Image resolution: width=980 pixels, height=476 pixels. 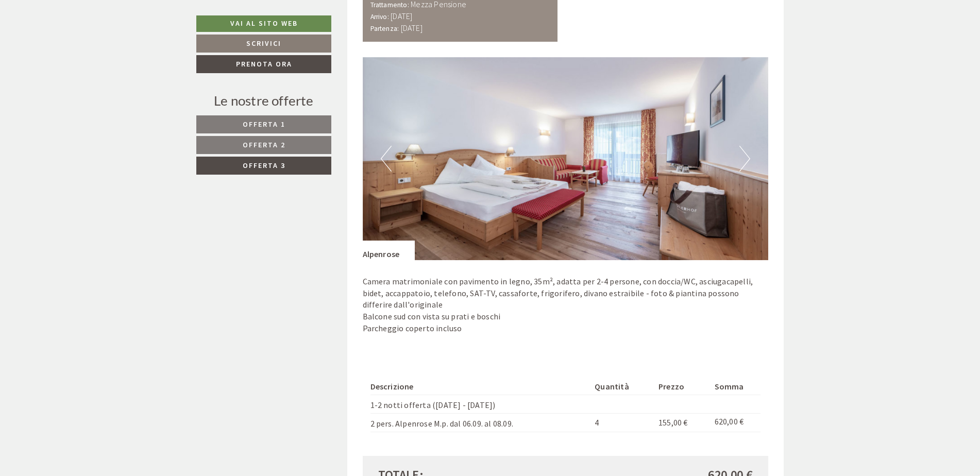 What do you see at coordinates (745, 158) in the screenshot?
I see `button: Next` at bounding box center [745, 158].